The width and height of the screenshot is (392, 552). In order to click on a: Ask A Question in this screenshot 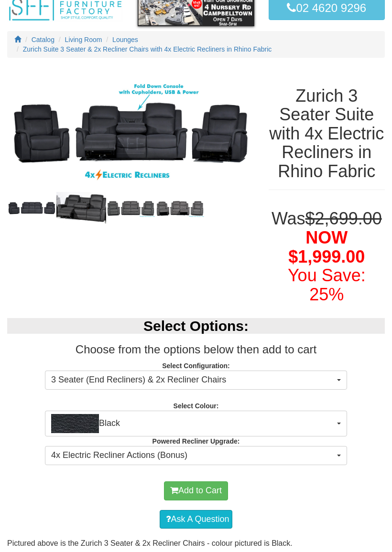, I will do `click(195, 520)`.